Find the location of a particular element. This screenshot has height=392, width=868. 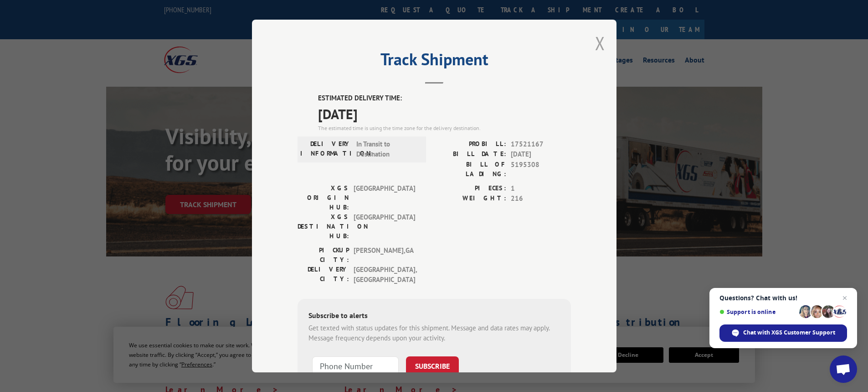

label: BILL DATE: is located at coordinates (470, 154).